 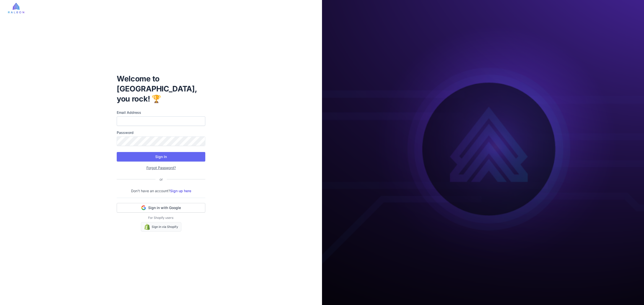 What do you see at coordinates (16, 8) in the screenshot?
I see `img: raleon-logo-whitebg.9aac0268.jpg` at bounding box center [16, 8].